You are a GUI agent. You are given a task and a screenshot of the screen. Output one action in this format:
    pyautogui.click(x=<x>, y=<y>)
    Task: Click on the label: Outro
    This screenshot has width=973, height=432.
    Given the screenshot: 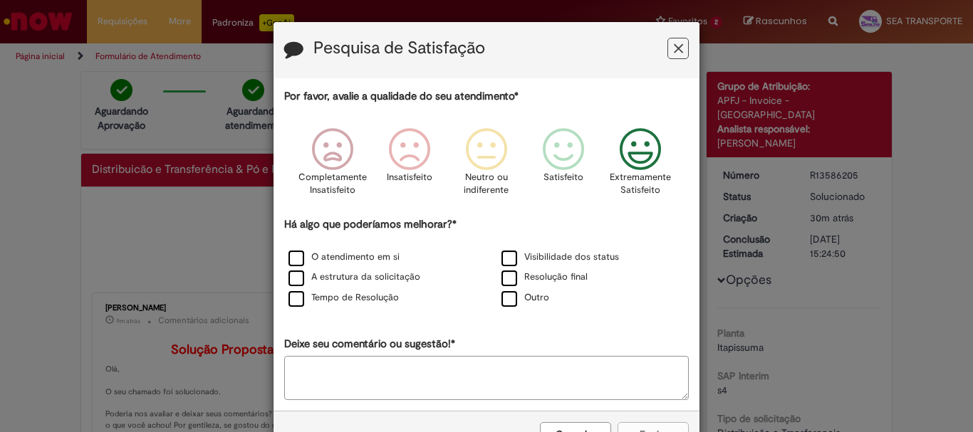 What is the action you would take?
    pyautogui.click(x=525, y=298)
    